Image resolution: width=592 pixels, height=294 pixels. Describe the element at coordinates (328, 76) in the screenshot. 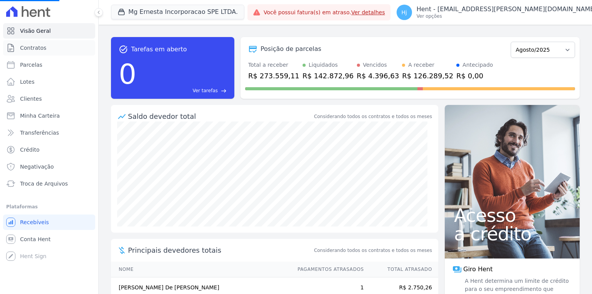

I see `div: R$ 142.872,96` at that location.